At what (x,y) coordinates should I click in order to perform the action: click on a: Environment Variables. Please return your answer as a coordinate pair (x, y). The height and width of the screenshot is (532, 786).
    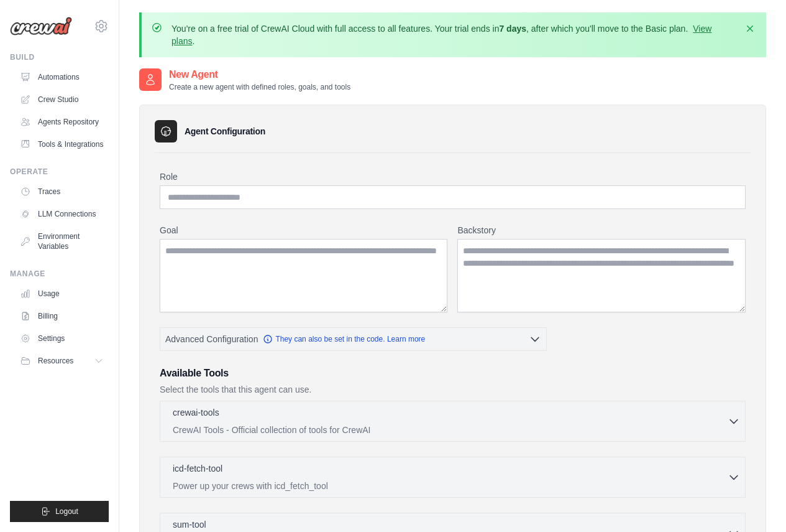
    Looking at the image, I should click on (61, 242).